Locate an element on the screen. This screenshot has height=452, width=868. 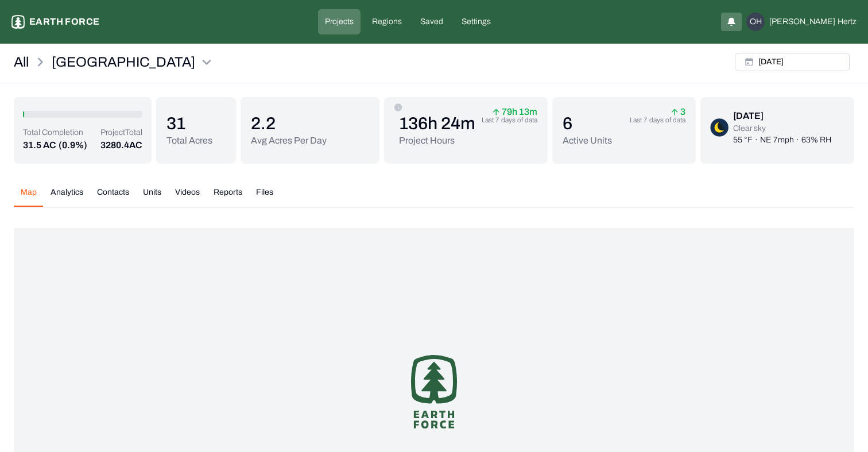
p: Settings is located at coordinates (476, 22).